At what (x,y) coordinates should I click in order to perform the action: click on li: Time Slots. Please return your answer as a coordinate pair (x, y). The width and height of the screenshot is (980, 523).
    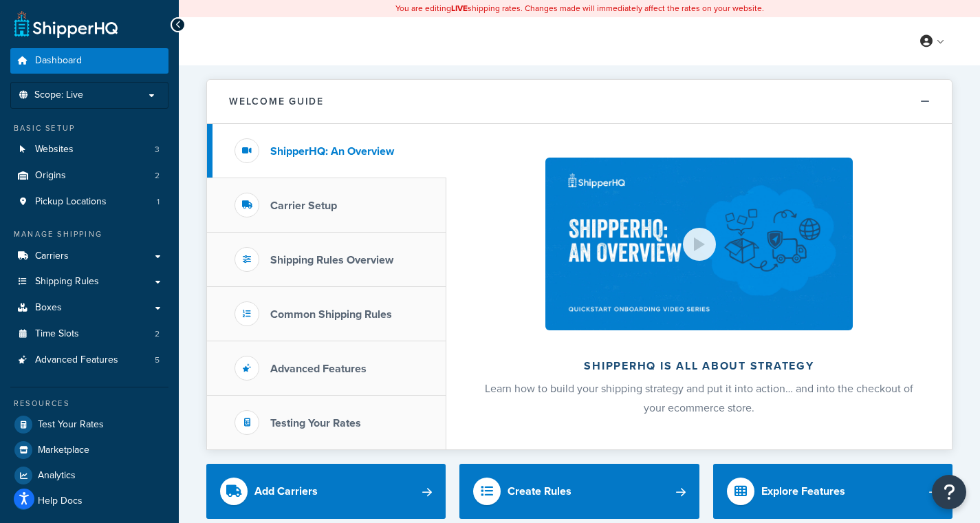
    Looking at the image, I should click on (89, 334).